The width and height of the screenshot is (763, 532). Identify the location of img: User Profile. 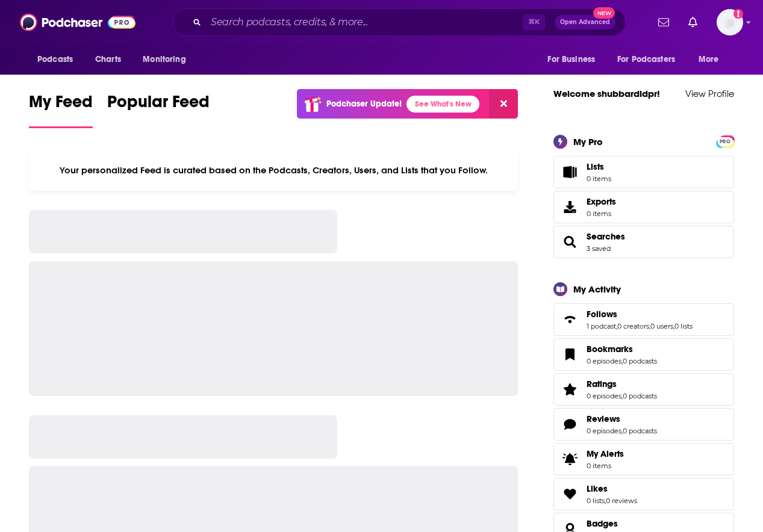
(730, 22).